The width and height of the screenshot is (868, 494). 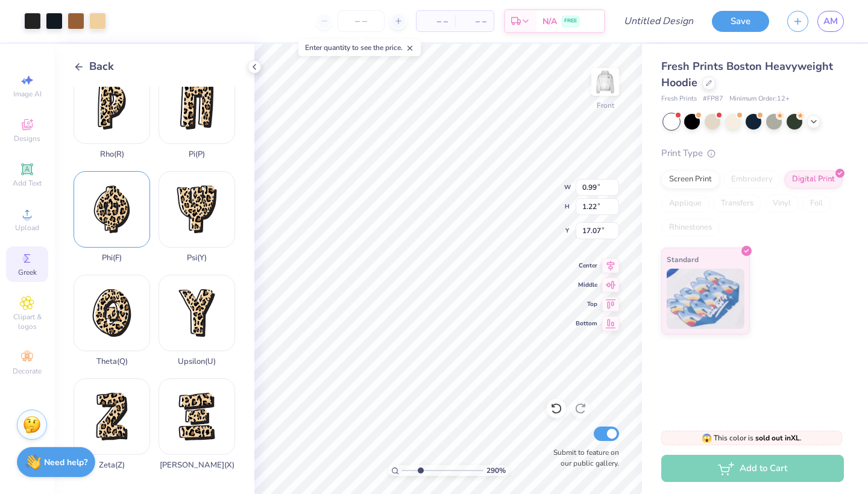 I want to click on div: Enter quantity to see the price., so click(x=359, y=48).